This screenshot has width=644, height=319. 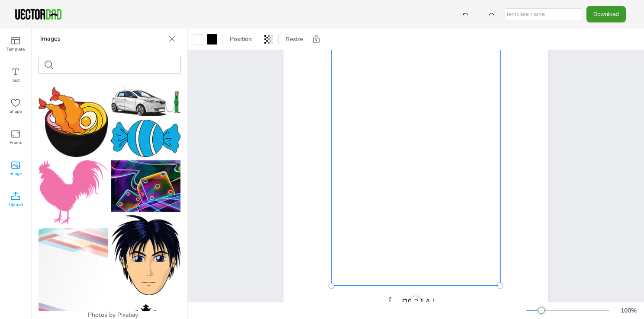 I want to click on span: Template, so click(x=15, y=49).